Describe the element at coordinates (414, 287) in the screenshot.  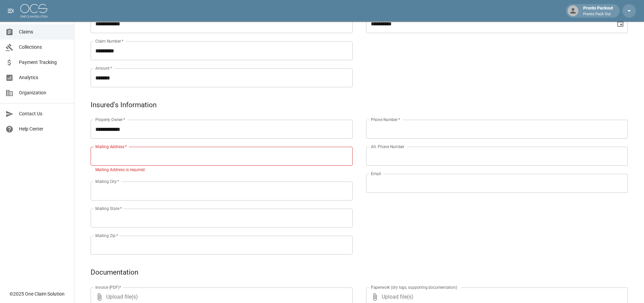
I see `label: Paperwork (dry logs, supporting documentation)` at that location.